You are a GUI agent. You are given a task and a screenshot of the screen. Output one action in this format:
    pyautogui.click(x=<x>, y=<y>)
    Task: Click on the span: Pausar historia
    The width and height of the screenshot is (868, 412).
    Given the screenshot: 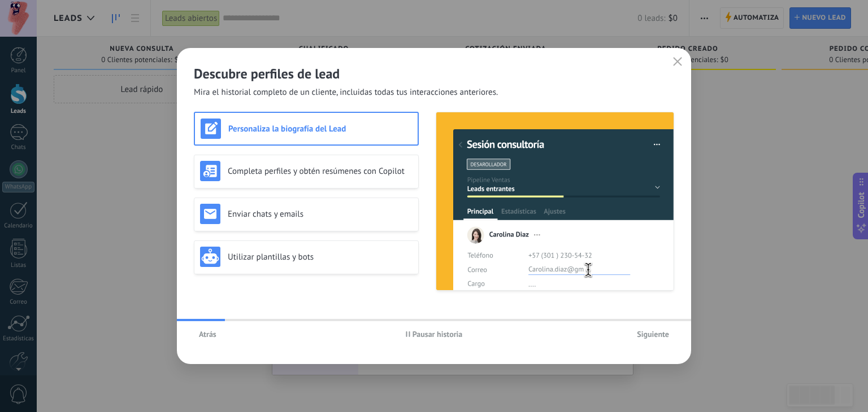 What is the action you would take?
    pyautogui.click(x=437, y=334)
    